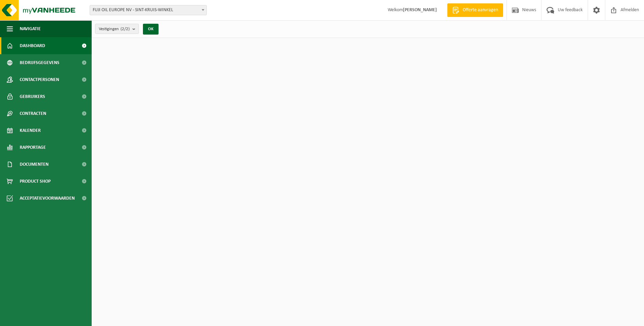 The width and height of the screenshot is (644, 326). I want to click on span: Offerte aanvragen, so click(480, 10).